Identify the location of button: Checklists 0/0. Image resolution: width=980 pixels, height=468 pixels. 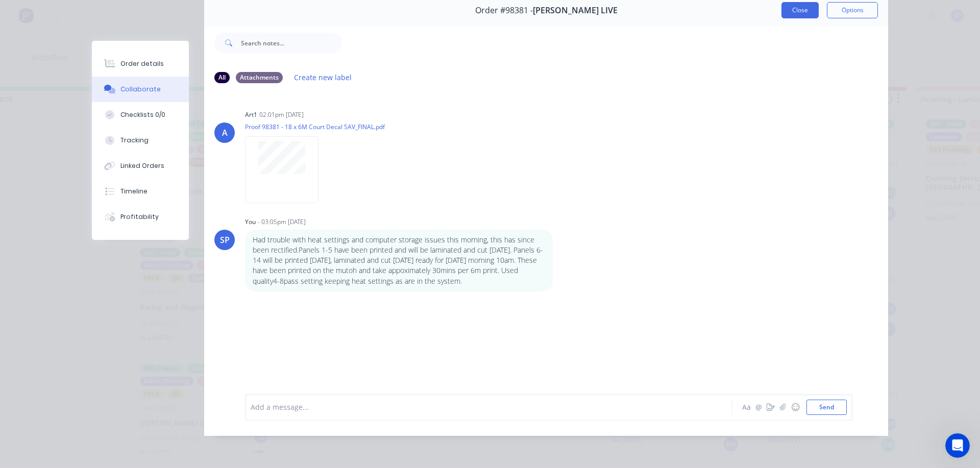
(140, 115).